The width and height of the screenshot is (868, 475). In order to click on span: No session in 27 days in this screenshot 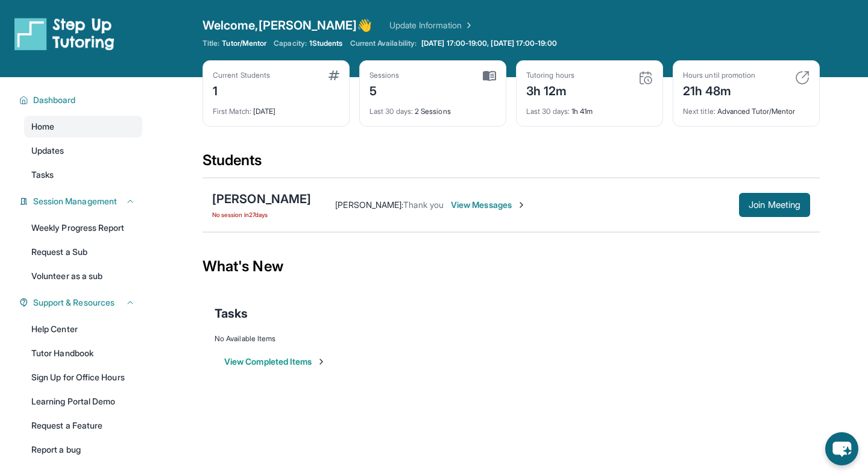, I will do `click(262, 214)`.